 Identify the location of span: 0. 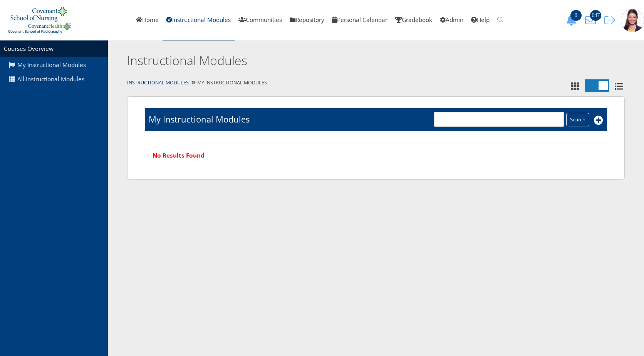
(576, 15).